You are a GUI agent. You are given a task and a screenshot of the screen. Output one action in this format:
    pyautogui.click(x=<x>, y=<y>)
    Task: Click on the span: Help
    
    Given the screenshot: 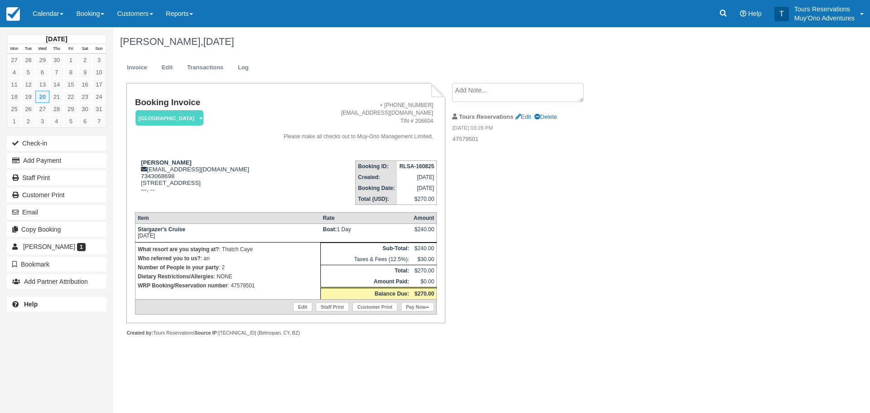 What is the action you would take?
    pyautogui.click(x=755, y=14)
    